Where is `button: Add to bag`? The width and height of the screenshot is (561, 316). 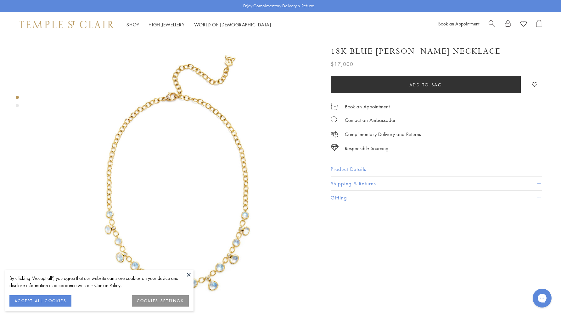
button: Add to bag is located at coordinates (425, 85).